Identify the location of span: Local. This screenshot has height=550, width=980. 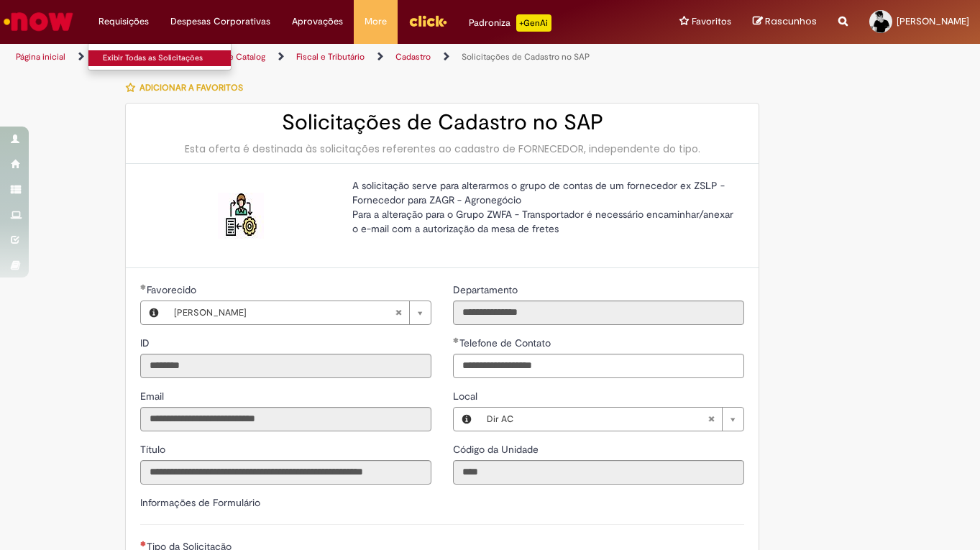
(467, 396).